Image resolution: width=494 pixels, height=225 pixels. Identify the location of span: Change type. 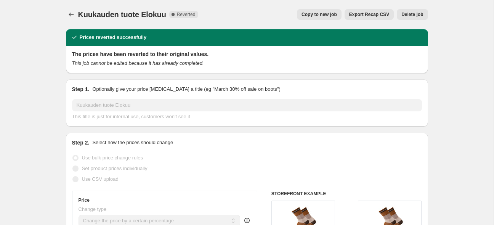
(93, 209).